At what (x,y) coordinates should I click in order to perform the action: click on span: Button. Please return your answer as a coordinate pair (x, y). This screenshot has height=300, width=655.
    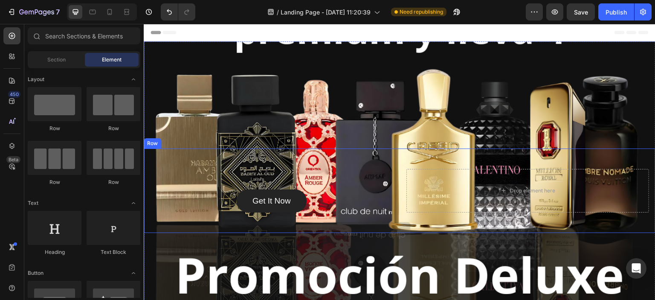
    Looking at the image, I should click on (35, 273).